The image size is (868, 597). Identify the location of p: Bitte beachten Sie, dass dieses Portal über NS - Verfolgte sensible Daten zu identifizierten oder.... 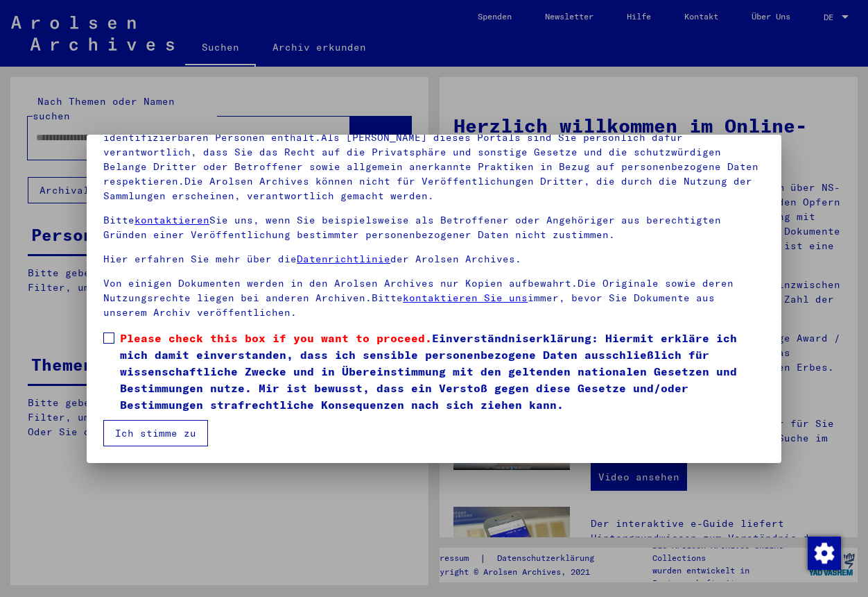
(434, 160).